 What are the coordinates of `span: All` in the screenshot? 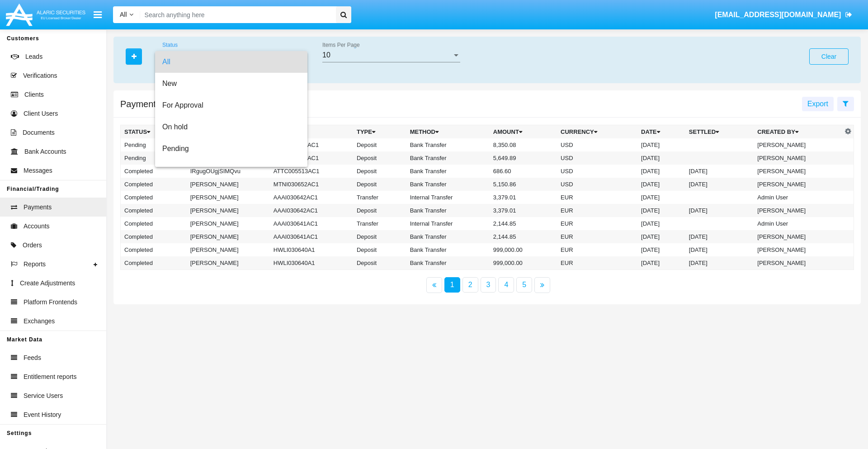 It's located at (231, 62).